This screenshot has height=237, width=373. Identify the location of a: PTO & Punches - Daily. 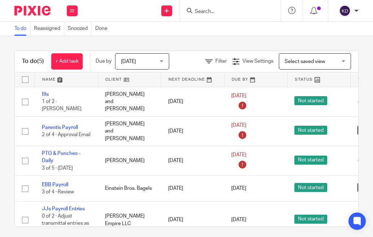
(61, 157).